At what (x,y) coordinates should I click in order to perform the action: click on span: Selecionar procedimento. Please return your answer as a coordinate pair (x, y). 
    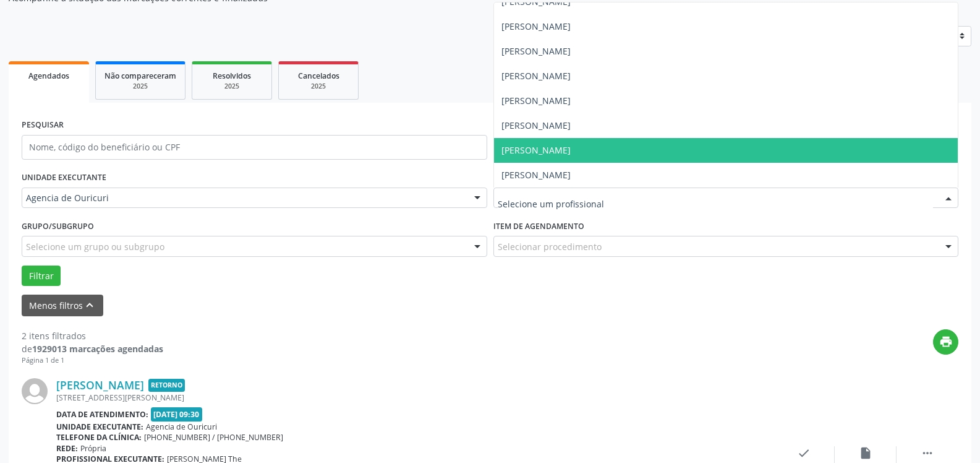
    Looking at the image, I should click on (550, 246).